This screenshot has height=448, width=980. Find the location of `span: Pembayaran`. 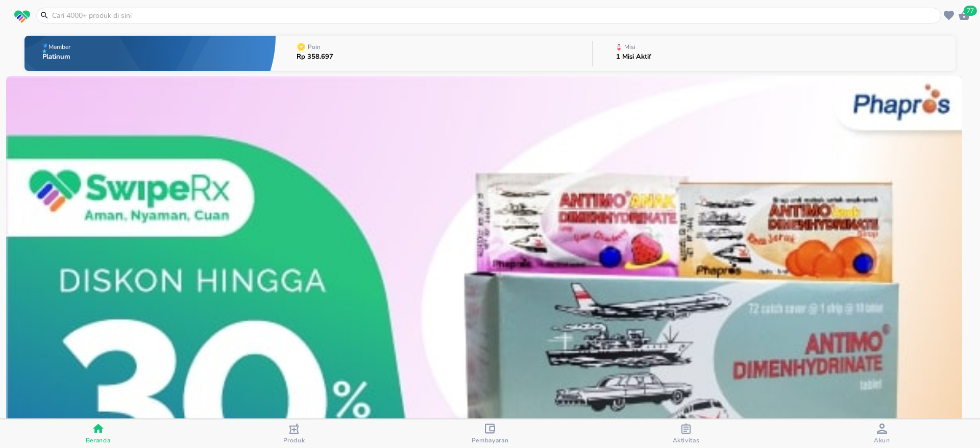

span: Pembayaran is located at coordinates (490, 441).